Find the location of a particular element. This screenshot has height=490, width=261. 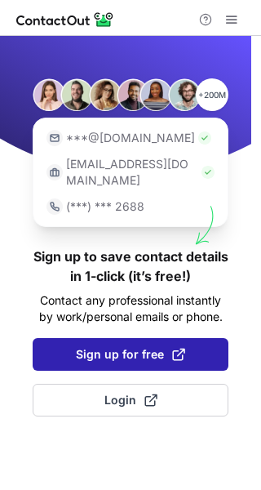

img: ContactOut v5.3.10 is located at coordinates (65, 20).